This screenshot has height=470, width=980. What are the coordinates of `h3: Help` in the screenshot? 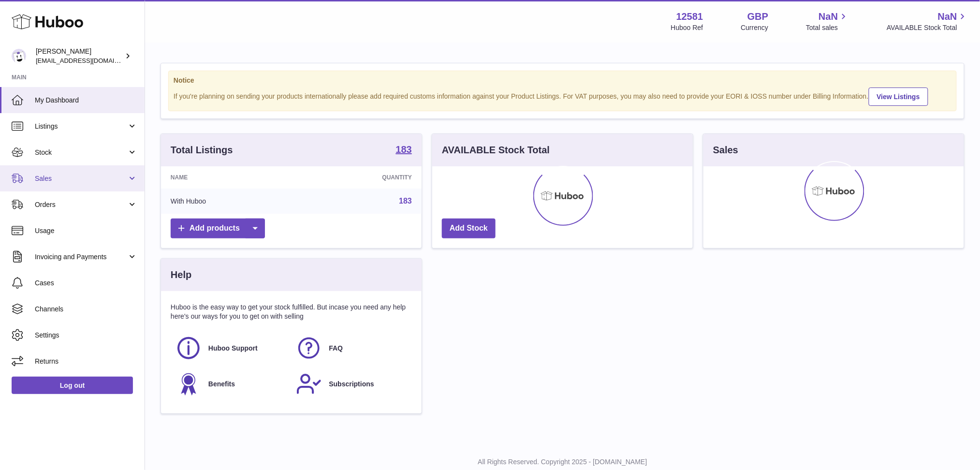 It's located at (181, 274).